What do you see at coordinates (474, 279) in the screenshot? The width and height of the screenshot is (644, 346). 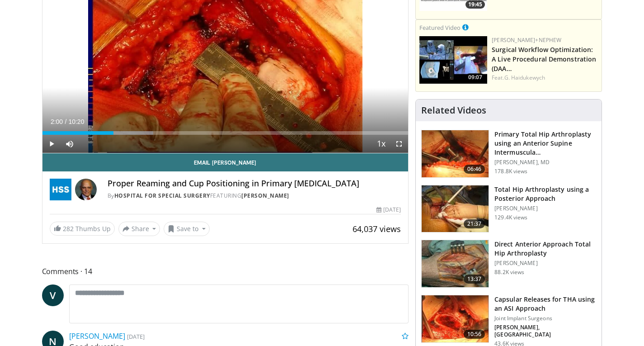 I see `span: 13:37` at bounding box center [474, 279].